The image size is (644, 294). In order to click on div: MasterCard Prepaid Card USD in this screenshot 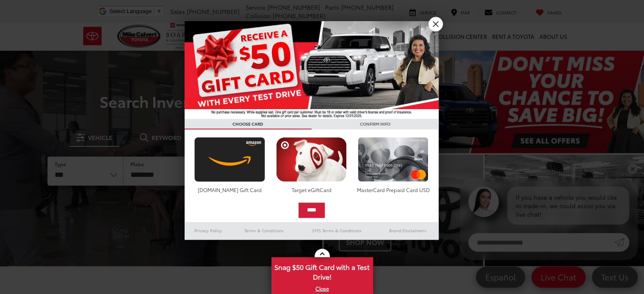, I will do `click(393, 189)`.